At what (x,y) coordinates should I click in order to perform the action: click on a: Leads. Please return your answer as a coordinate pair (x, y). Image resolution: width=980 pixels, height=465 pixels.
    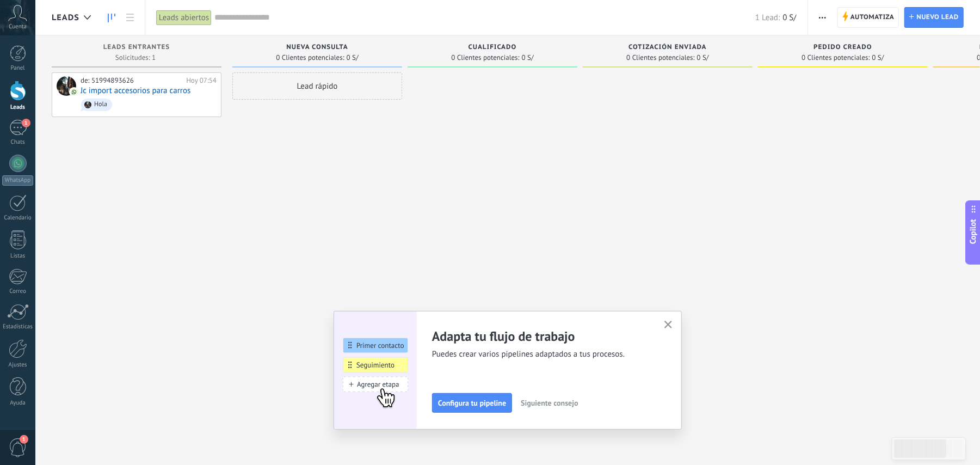
    Looking at the image, I should click on (111, 17).